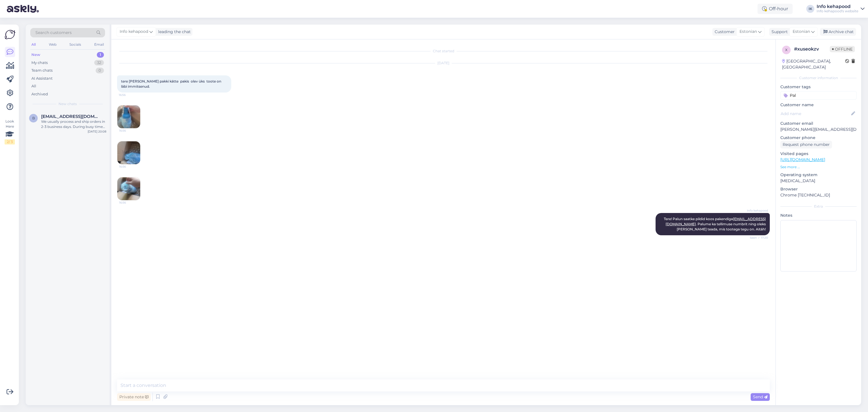  What do you see at coordinates (815, 114) in the screenshot?
I see `input: Add name` at bounding box center [815, 114].